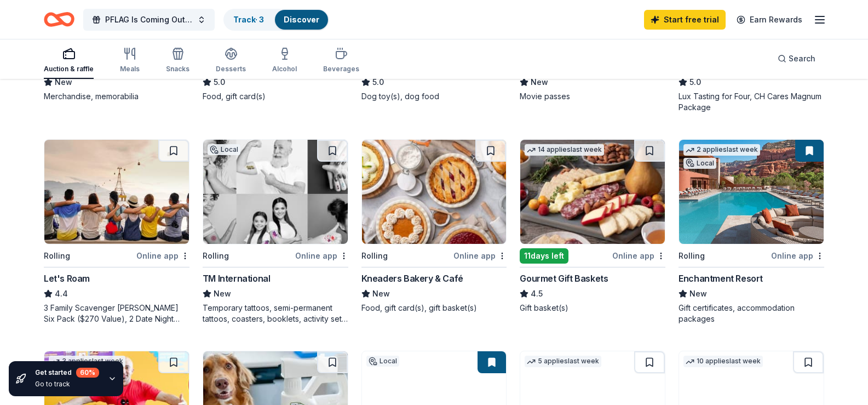  Describe the element at coordinates (61, 293) in the screenshot. I see `span: 4.4` at that location.